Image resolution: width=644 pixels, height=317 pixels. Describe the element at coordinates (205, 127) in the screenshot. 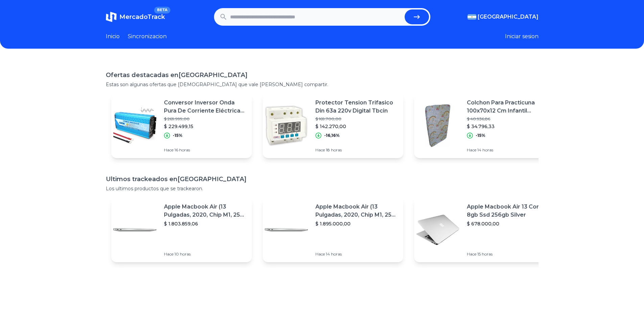

I see `p: $ 229.499,15` at that location.